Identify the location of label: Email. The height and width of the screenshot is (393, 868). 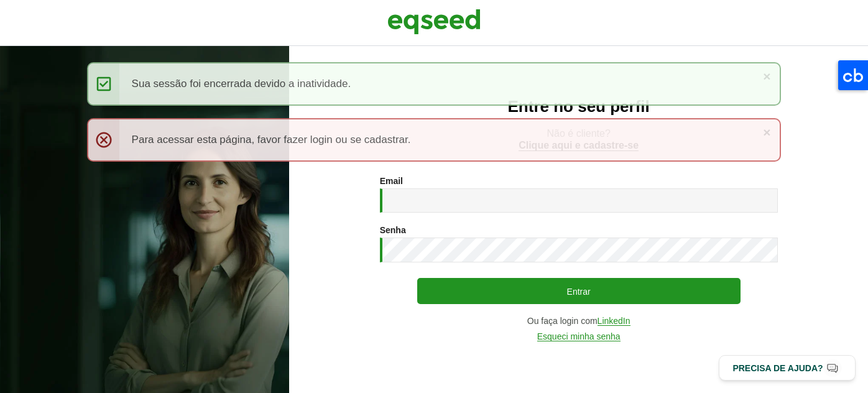
(391, 181).